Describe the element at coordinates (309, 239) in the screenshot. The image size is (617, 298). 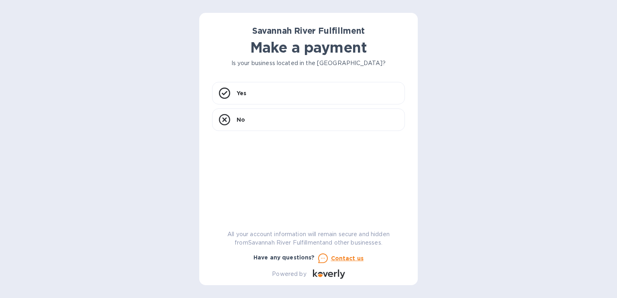
I see `p: All your account information will remain secure and hidden from Savannah River Fulfillment and ot...` at that location.